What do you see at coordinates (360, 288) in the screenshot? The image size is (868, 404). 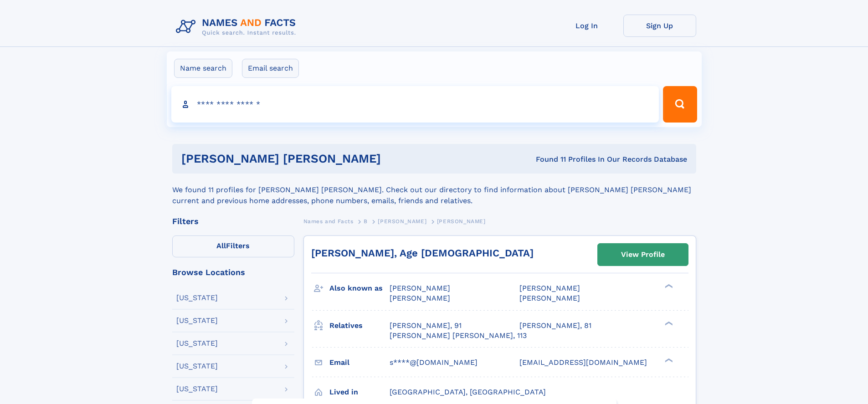 I see `h3: Also known as` at bounding box center [360, 288].